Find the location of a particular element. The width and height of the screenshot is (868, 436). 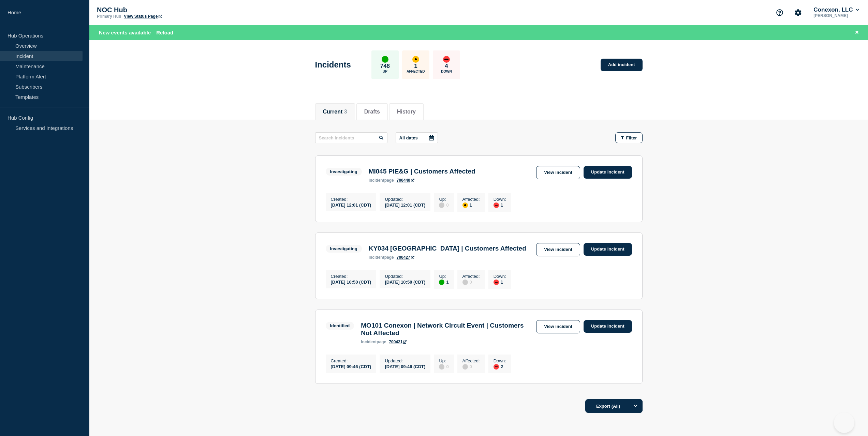

button: Filter is located at coordinates (629, 138).